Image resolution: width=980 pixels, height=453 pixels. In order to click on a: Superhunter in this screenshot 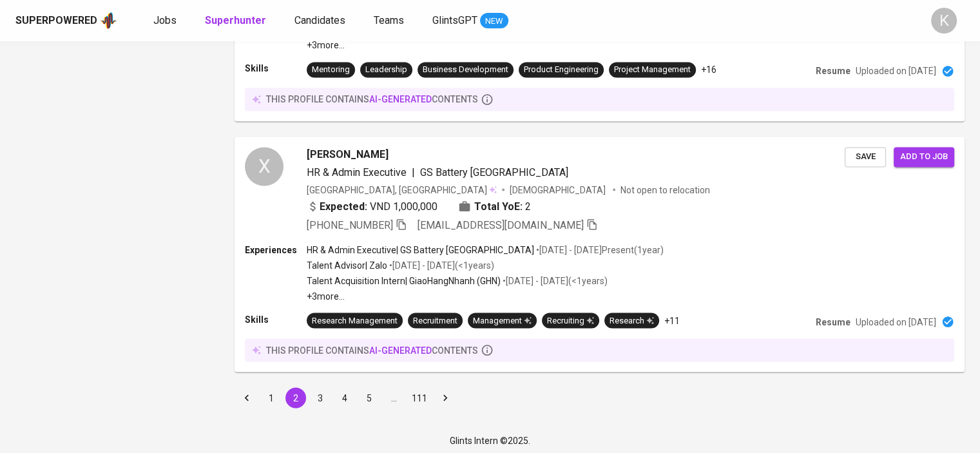, I will do `click(236, 21)`.